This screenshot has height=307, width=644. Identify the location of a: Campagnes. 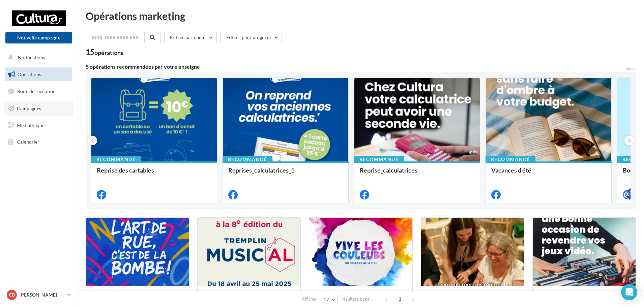
(39, 109).